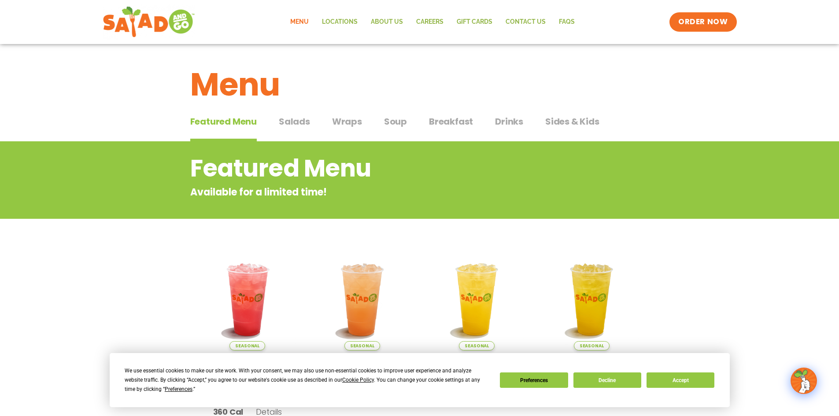 Image resolution: width=839 pixels, height=416 pixels. What do you see at coordinates (149, 22) in the screenshot?
I see `img: new-SAG-logo-768×292` at bounding box center [149, 22].